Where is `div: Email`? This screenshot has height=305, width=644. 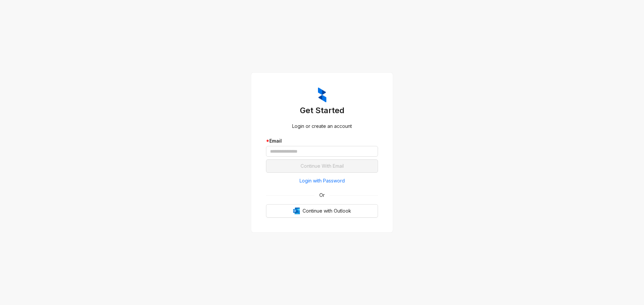 div: Email is located at coordinates (322, 141).